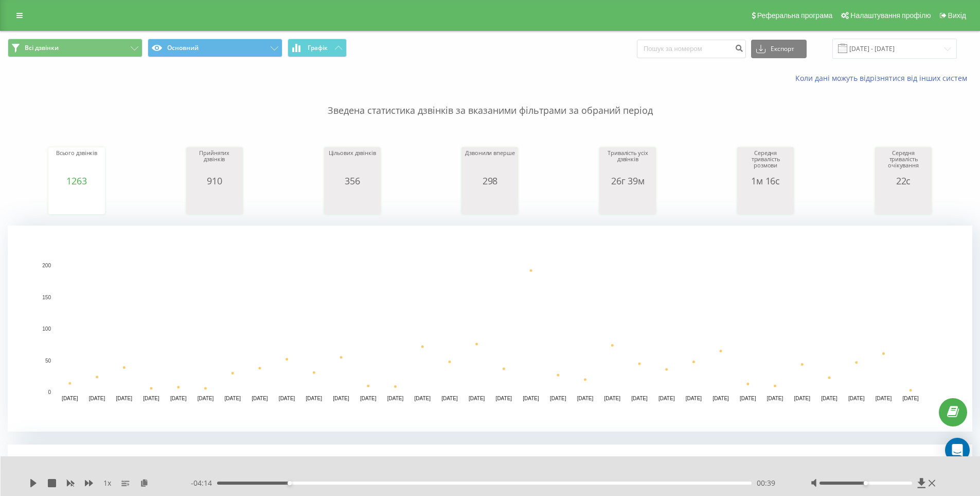 The image size is (980, 496). Describe the element at coordinates (717, 464) in the screenshot. I see `div: Назва схеми переадресації` at that location.